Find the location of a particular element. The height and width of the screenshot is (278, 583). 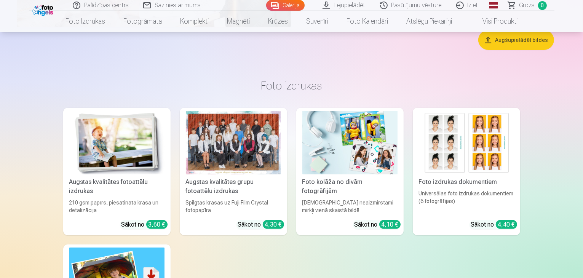

span: 0 is located at coordinates (542, 5).